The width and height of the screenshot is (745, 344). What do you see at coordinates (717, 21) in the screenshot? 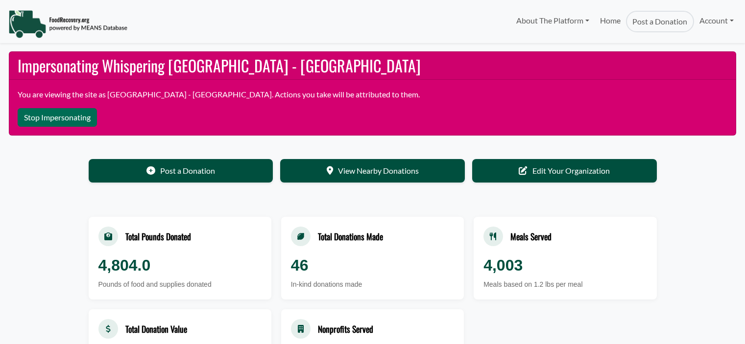
I see `a: Account` at bounding box center [717, 21].